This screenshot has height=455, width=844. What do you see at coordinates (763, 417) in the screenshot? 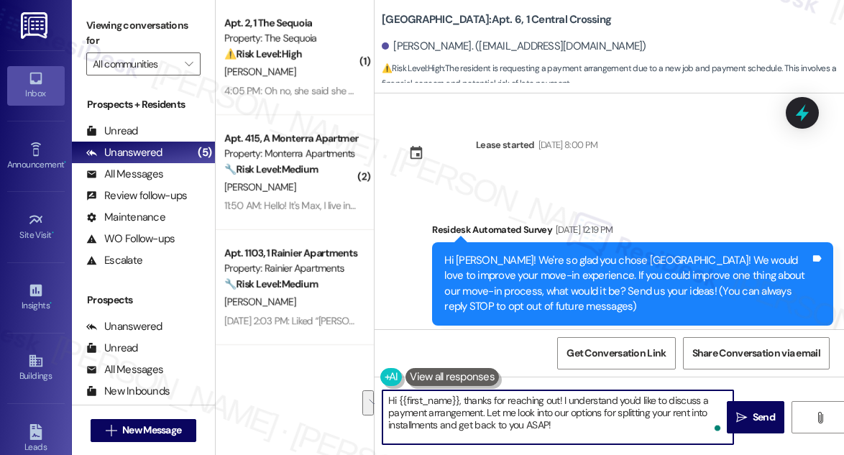
I see `span: Send` at bounding box center [763, 417].